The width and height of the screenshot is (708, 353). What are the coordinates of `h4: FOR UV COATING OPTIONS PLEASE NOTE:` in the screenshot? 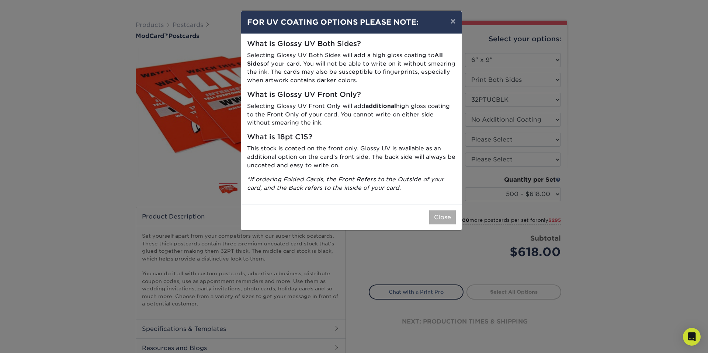 It's located at (351, 22).